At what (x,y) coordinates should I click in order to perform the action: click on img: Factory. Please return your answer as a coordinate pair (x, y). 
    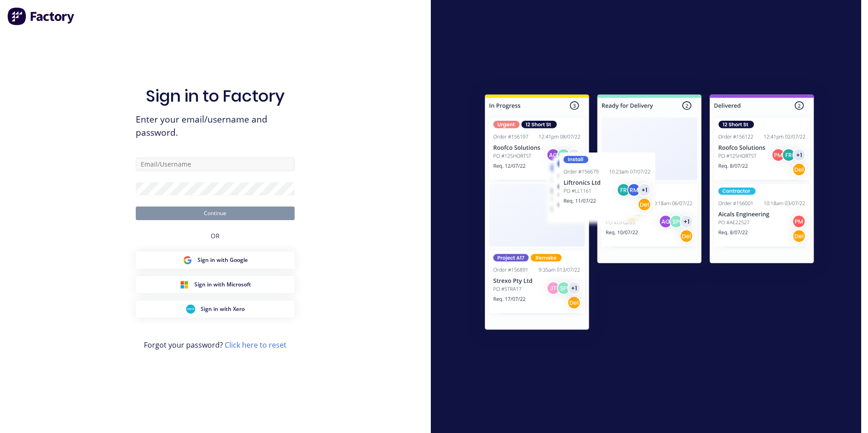
    Looking at the image, I should click on (42, 16).